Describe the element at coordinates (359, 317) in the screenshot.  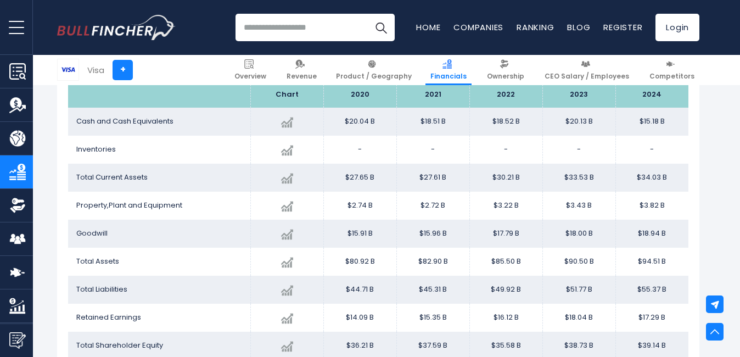
I see `td: $14.09 B` at that location.